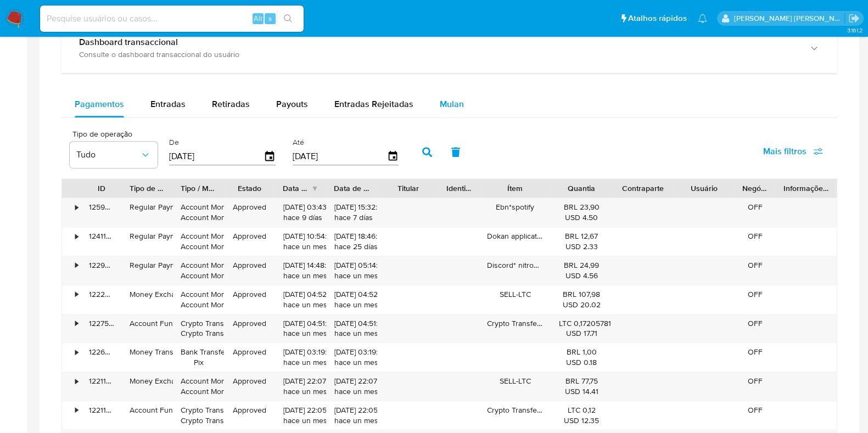 The image size is (868, 433). What do you see at coordinates (702, 18) in the screenshot?
I see `a: Notificações` at bounding box center [702, 18].